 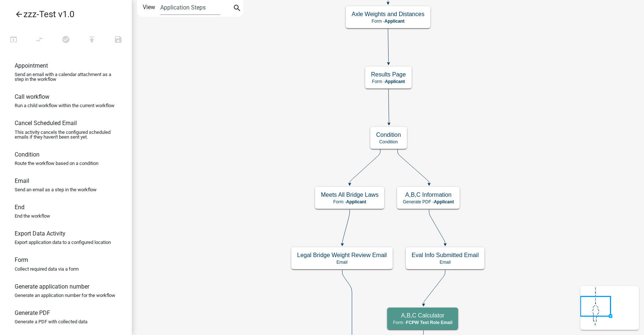 I want to click on i: open_in_browser, so click(x=14, y=40).